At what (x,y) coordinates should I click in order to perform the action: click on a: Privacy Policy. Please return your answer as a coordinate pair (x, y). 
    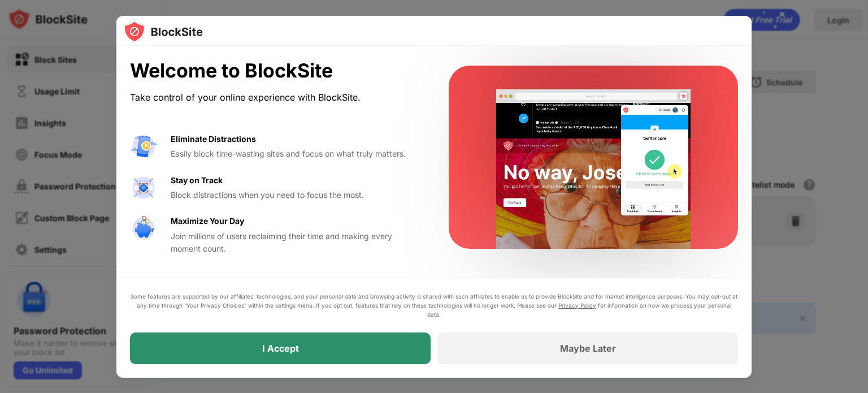
    Looking at the image, I should click on (577, 305).